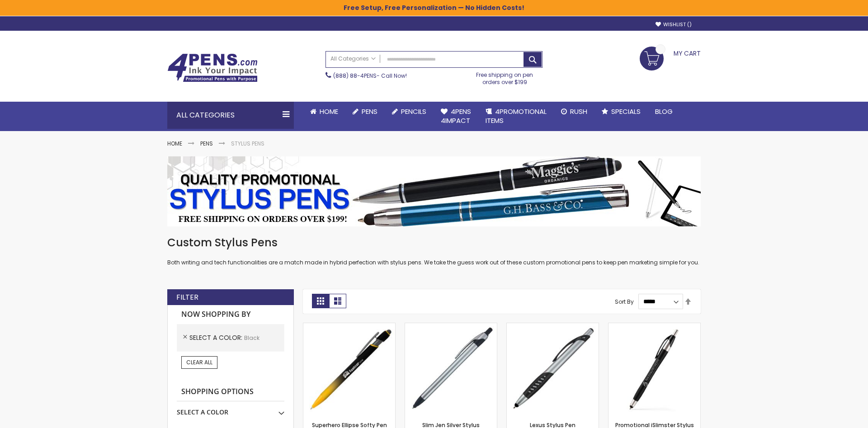 Image resolution: width=868 pixels, height=428 pixels. I want to click on span: Clear All, so click(199, 362).